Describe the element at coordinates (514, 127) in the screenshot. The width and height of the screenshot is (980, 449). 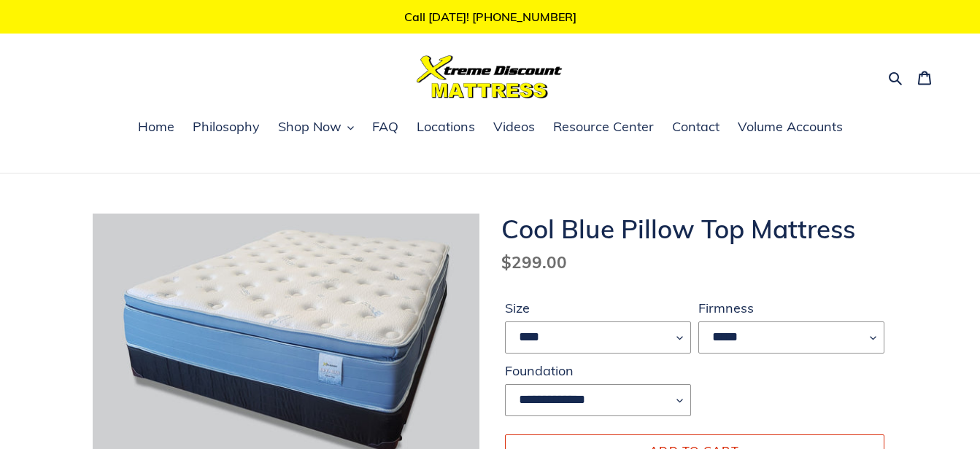
I see `span: Videos` at that location.